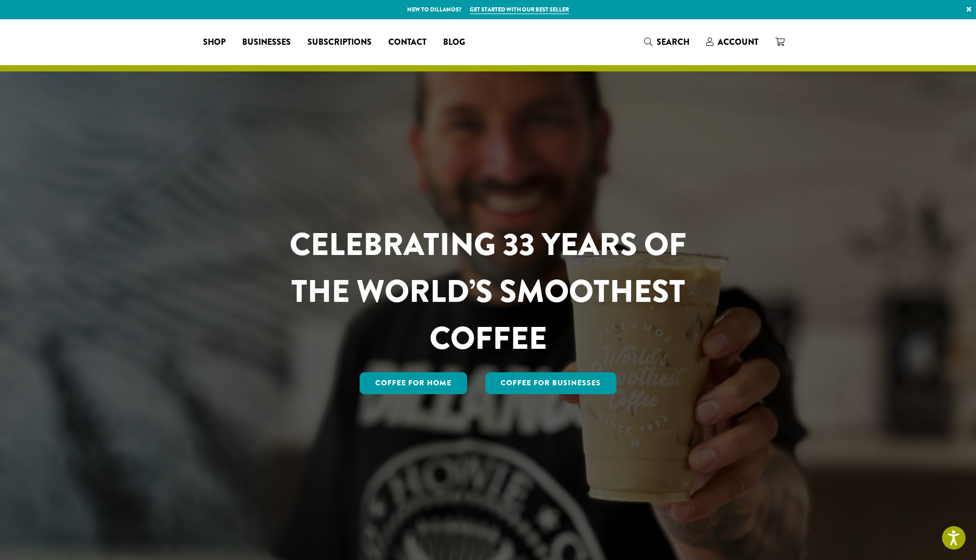 The height and width of the screenshot is (560, 976). What do you see at coordinates (738, 42) in the screenshot?
I see `span: Account` at bounding box center [738, 42].